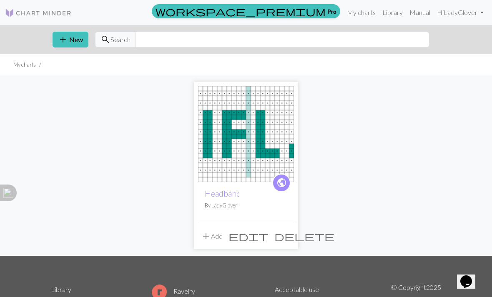 The image size is (492, 297). Describe the element at coordinates (241, 11) in the screenshot. I see `span: workspace_premium` at that location.